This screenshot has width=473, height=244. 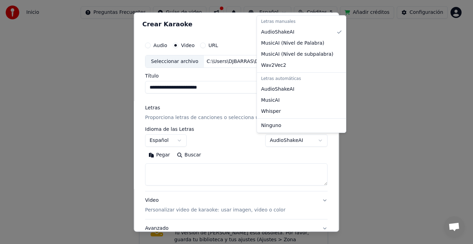 What do you see at coordinates (271, 112) in the screenshot?
I see `span: Whisper` at bounding box center [271, 112].